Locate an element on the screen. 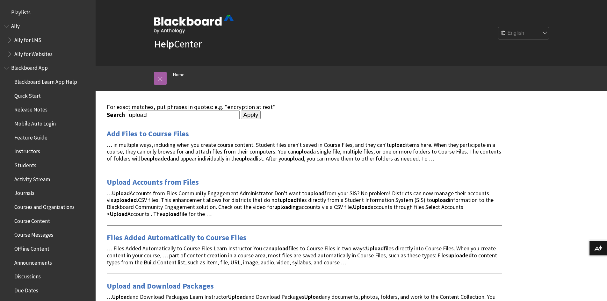 The image size is (607, 301). span: Announcements is located at coordinates (33, 262).